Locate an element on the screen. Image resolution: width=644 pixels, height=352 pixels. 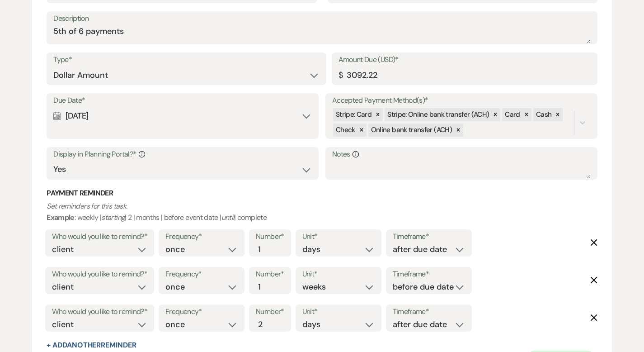
span: Stripe: Online bank transfer (ACH) is located at coordinates (438, 115).